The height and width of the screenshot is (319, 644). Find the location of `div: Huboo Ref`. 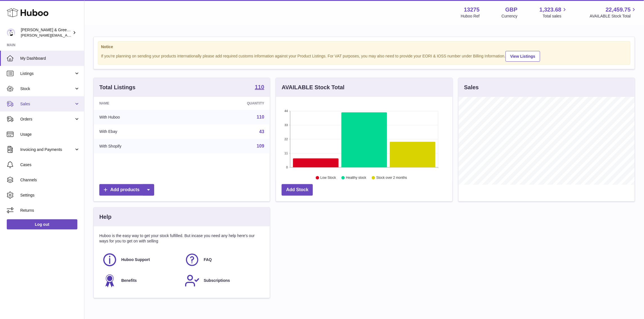

div: Huboo Ref is located at coordinates (470, 16).